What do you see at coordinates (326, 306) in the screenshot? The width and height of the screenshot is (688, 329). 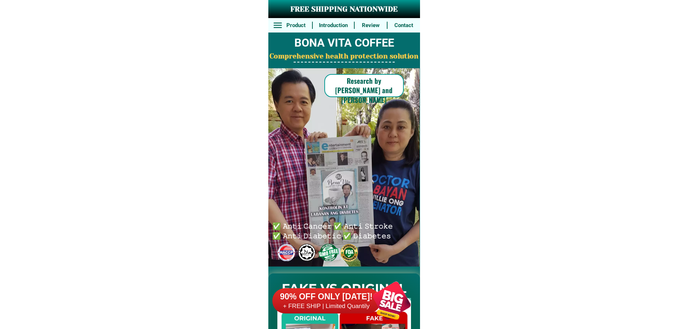 I see `h6: + FREE SHIP | Limited Quantily` at bounding box center [326, 306].